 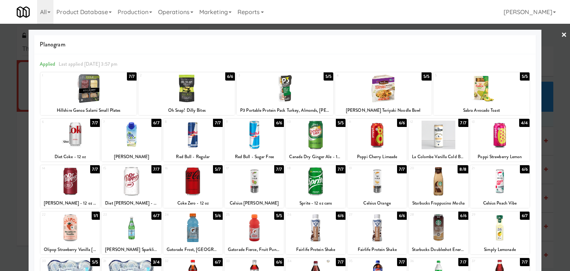 I want to click on div: 18, so click(x=301, y=168).